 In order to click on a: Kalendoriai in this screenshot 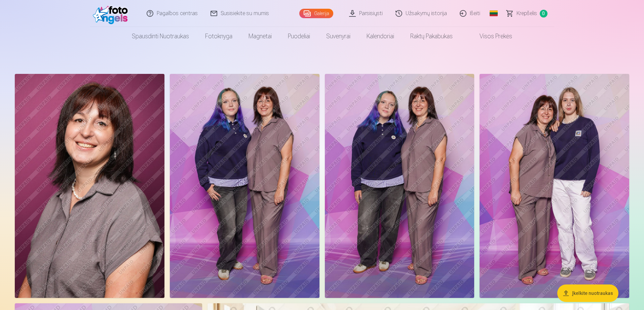, I will do `click(380, 36)`.